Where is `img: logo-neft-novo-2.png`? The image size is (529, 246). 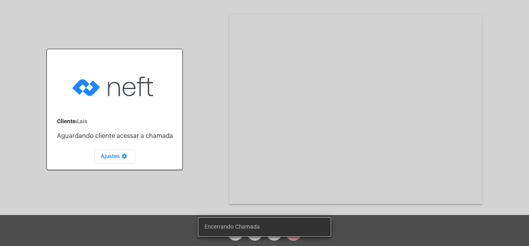 img: logo-neft-novo-2.png is located at coordinates (115, 86).